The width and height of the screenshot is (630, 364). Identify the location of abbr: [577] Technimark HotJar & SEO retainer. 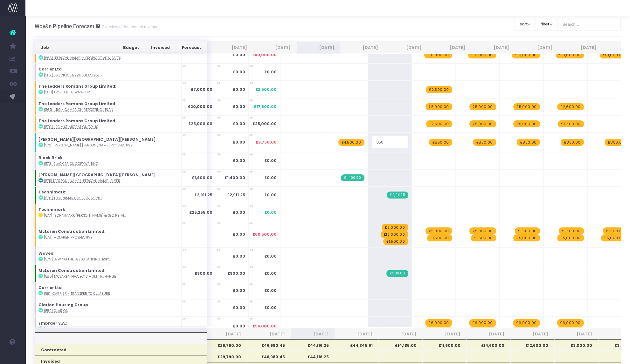
(85, 215).